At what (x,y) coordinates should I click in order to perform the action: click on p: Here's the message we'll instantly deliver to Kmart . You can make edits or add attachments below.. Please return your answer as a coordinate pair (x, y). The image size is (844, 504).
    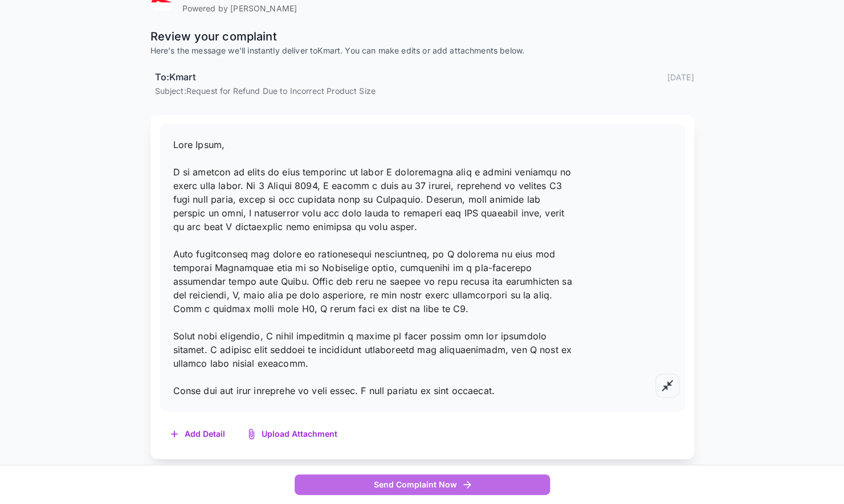
    Looking at the image, I should click on (422, 51).